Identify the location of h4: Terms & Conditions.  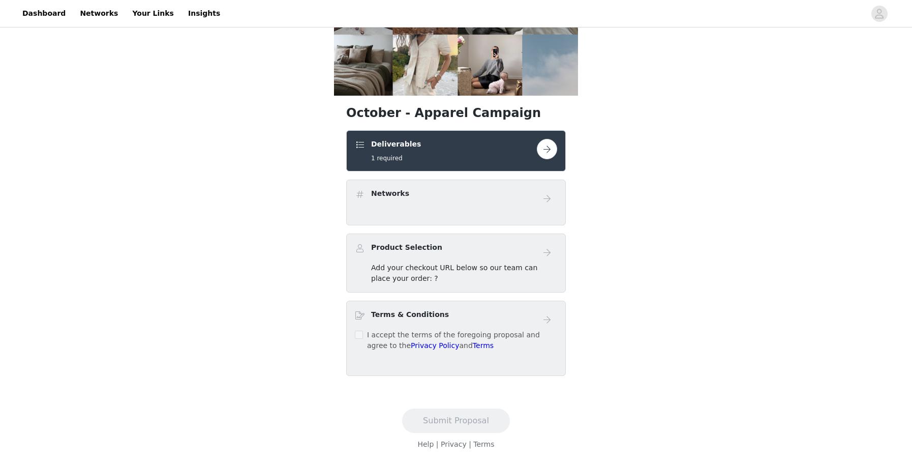
(410, 314).